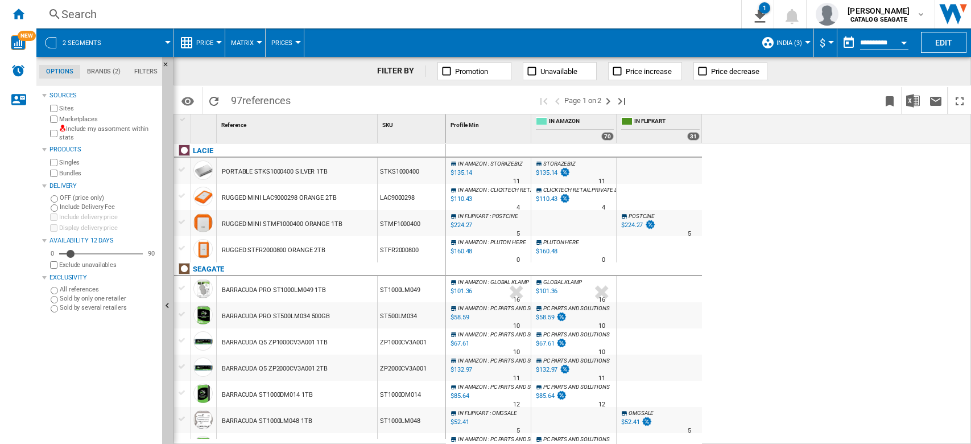  I want to click on div: Last updated : Monday, 13 October 2025 16:09, so click(460, 251).